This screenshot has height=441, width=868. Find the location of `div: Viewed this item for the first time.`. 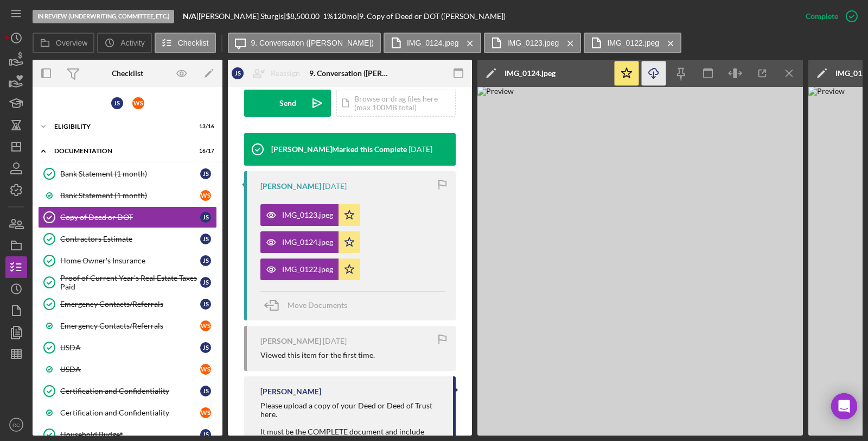

div: Viewed this item for the first time. is located at coordinates (318, 355).